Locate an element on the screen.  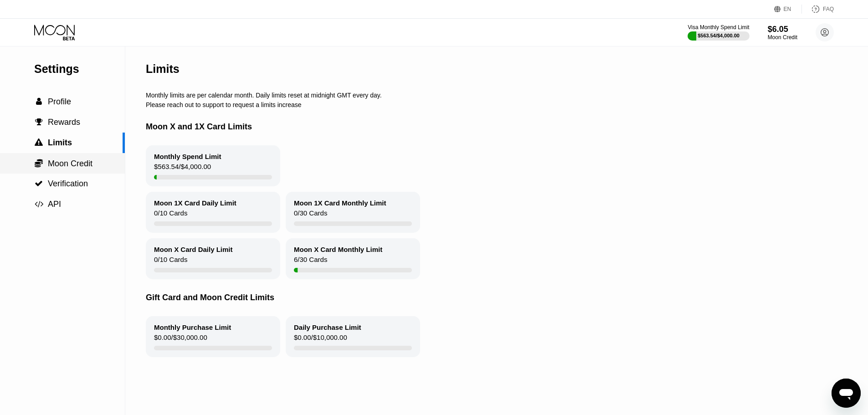
div: $6.05Moon Credit is located at coordinates (782, 33).